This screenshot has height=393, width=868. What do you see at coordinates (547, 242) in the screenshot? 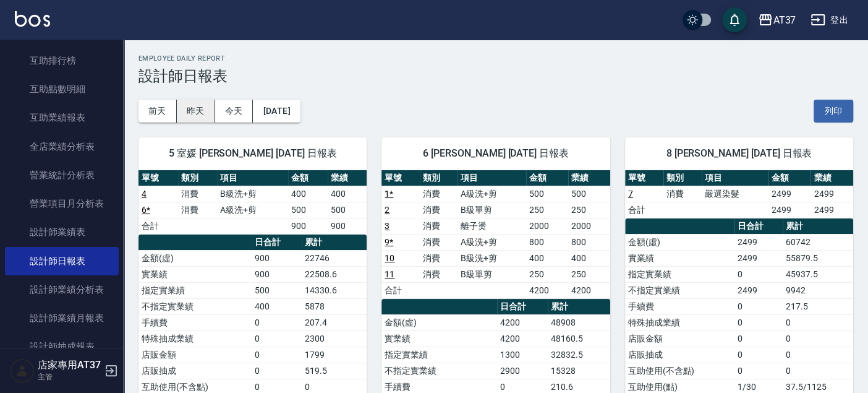
I see `td: 800` at bounding box center [547, 242].